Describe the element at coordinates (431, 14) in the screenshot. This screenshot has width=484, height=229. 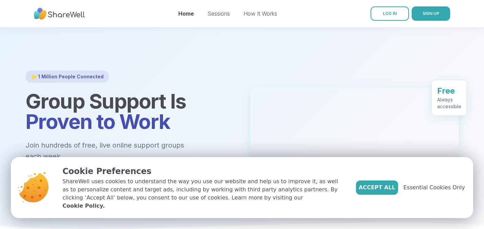
I see `button: SIGN UP` at that location.